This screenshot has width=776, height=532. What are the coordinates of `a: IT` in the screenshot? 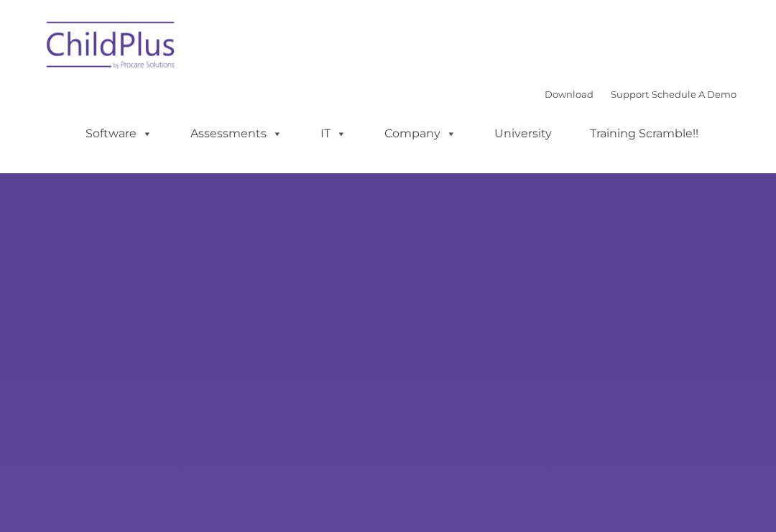 It's located at (333, 134).